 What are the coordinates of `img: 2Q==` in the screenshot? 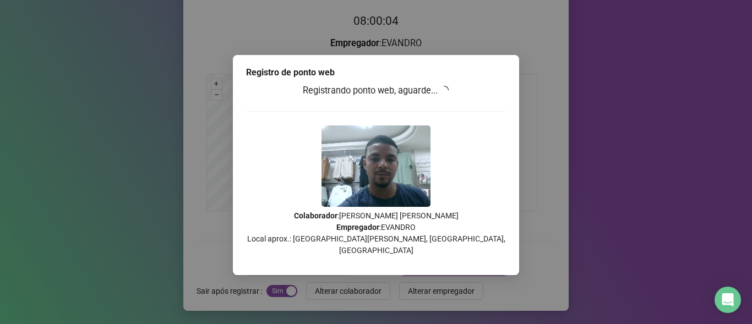 It's located at (376, 166).